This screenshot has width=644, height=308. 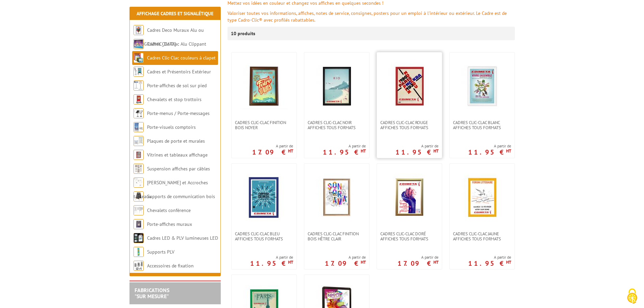 What do you see at coordinates (138, 155) in the screenshot?
I see `img: Vitrines et tableaux affichage` at bounding box center [138, 155].